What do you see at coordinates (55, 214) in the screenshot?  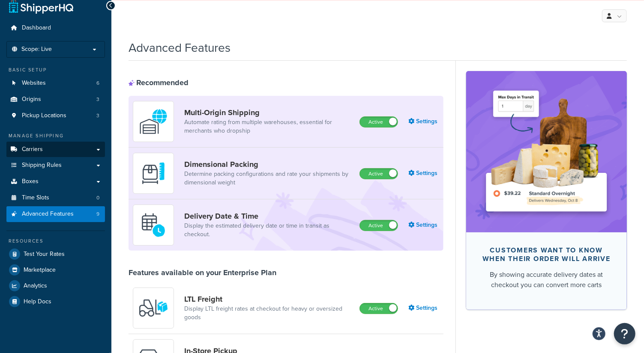 I see `a: Advanced Features9` at bounding box center [55, 214].